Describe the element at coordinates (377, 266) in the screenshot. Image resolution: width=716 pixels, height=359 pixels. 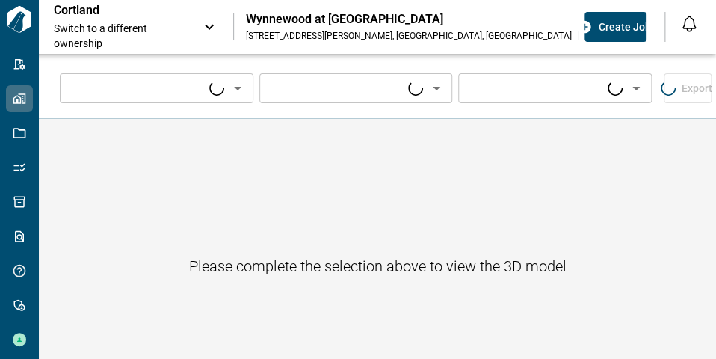
I see `h6: Please complete the selection above to view the 3D model` at that location.